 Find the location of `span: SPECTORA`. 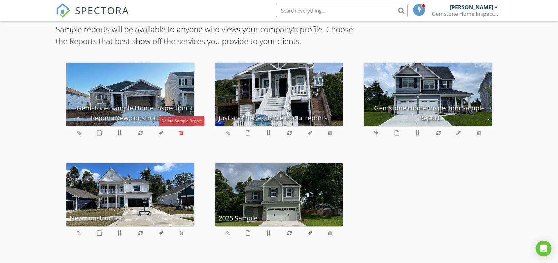

span: SPECTORA is located at coordinates (102, 10).